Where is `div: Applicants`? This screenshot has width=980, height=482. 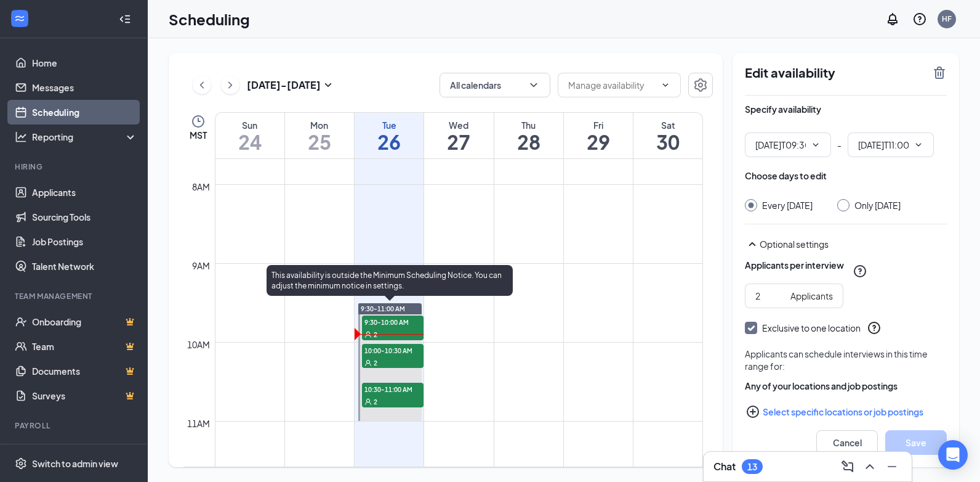
div: Applicants is located at coordinates (811, 296).